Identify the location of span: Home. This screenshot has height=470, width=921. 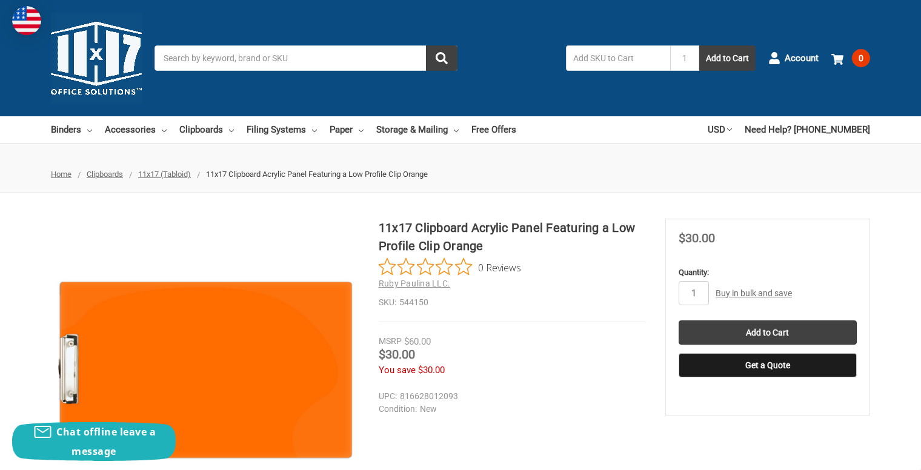
(61, 174).